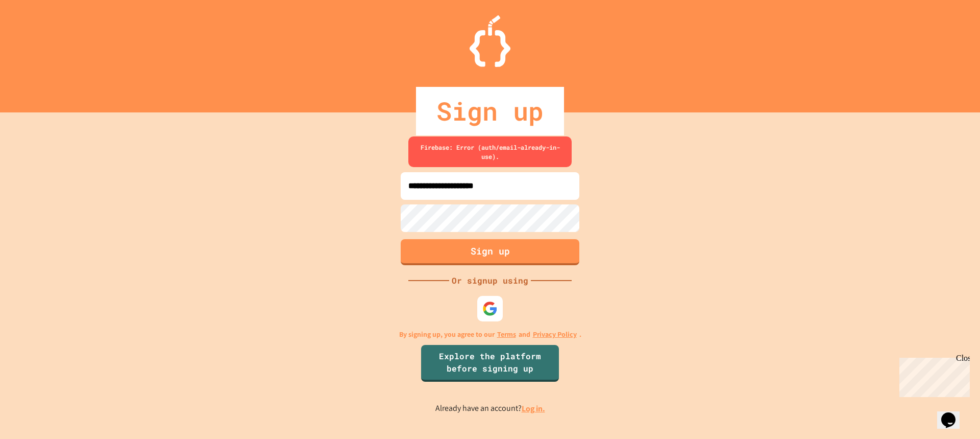  What do you see at coordinates (555, 334) in the screenshot?
I see `a: Privacy Policy` at bounding box center [555, 334].